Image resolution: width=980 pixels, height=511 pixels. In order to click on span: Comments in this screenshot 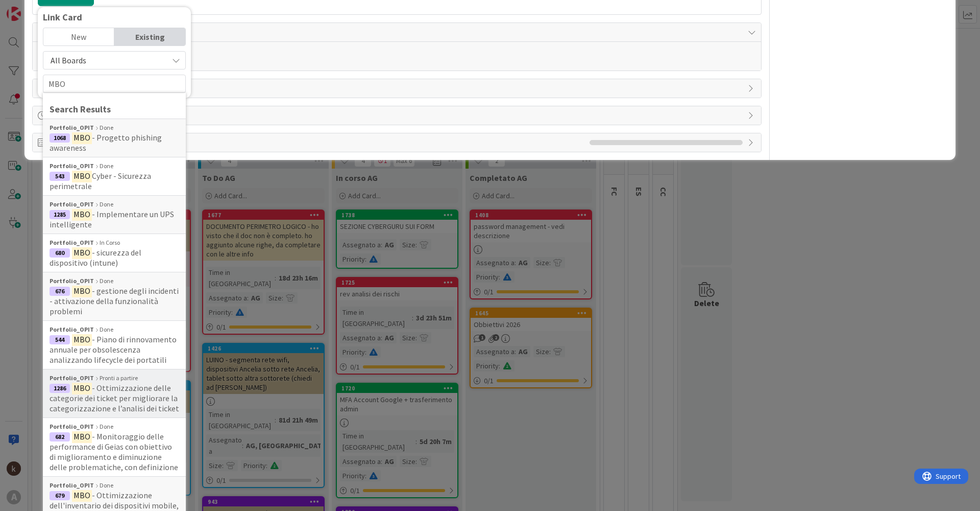, I will do `click(398, 32)`.